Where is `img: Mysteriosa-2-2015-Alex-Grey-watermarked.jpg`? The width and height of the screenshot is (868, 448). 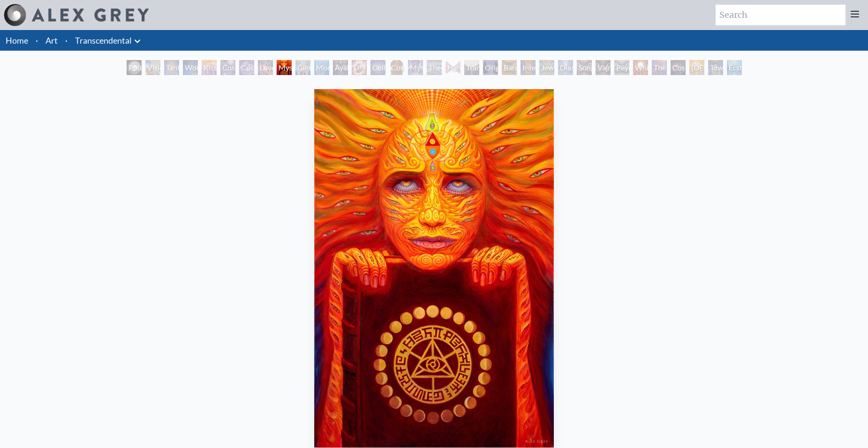
img: Mysteriosa-2-2015-Alex-Grey-watermarked.jpg is located at coordinates (434, 269).